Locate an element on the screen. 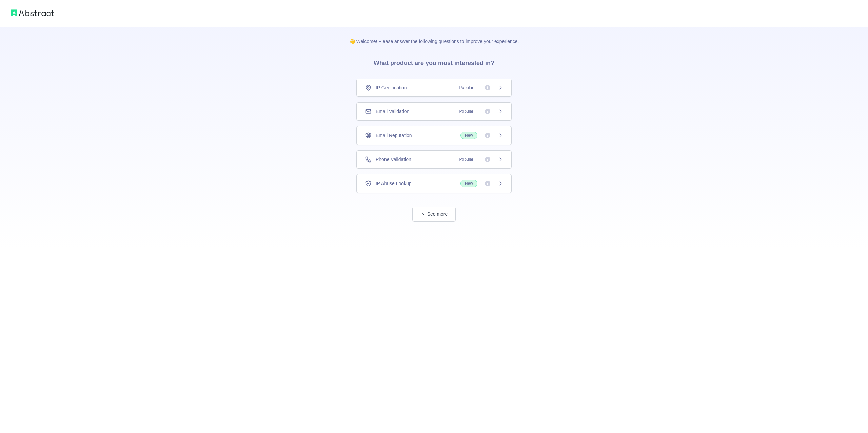 This screenshot has height=433, width=868. img: Abstract logo is located at coordinates (33, 13).